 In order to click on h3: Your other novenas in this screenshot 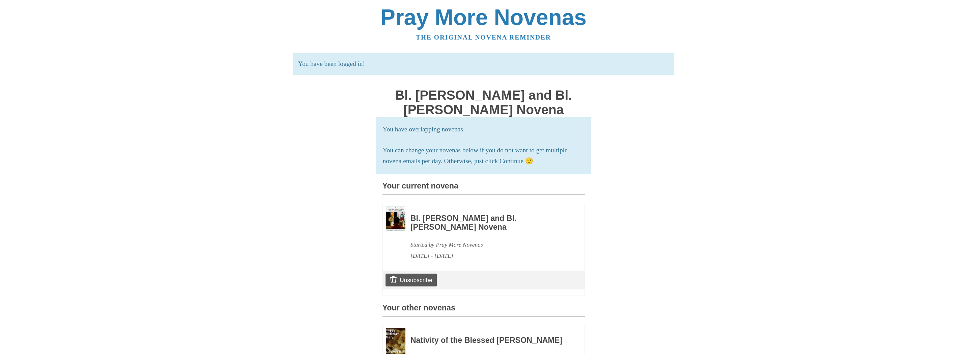, I will do `click(484, 310)`.